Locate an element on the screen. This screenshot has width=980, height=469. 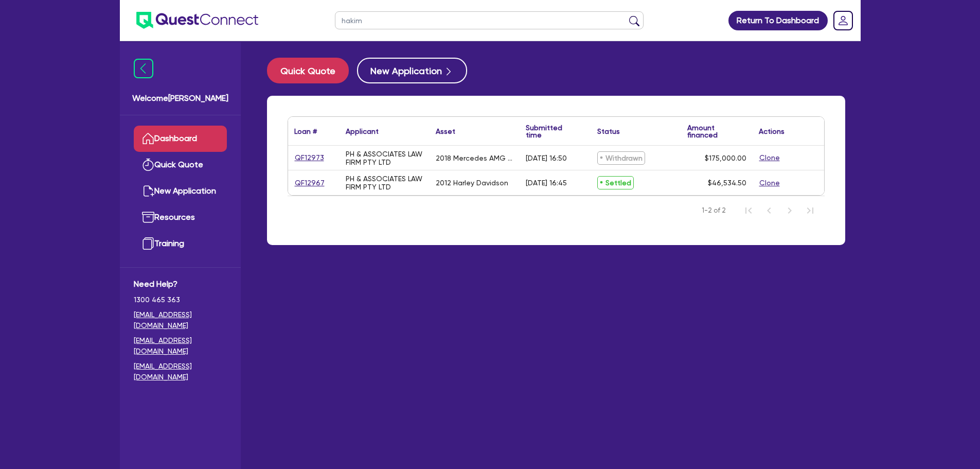
div: Applicant is located at coordinates (362, 131).